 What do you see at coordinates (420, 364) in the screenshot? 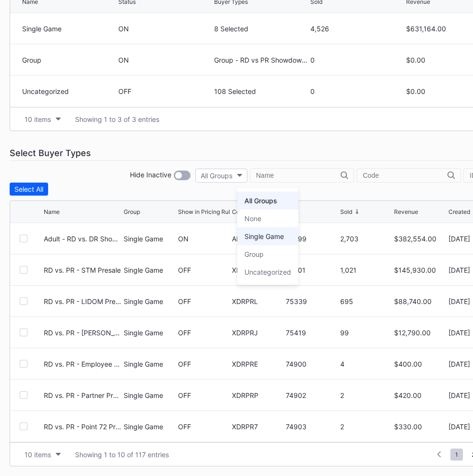
I see `div: $400.00` at bounding box center [420, 364].